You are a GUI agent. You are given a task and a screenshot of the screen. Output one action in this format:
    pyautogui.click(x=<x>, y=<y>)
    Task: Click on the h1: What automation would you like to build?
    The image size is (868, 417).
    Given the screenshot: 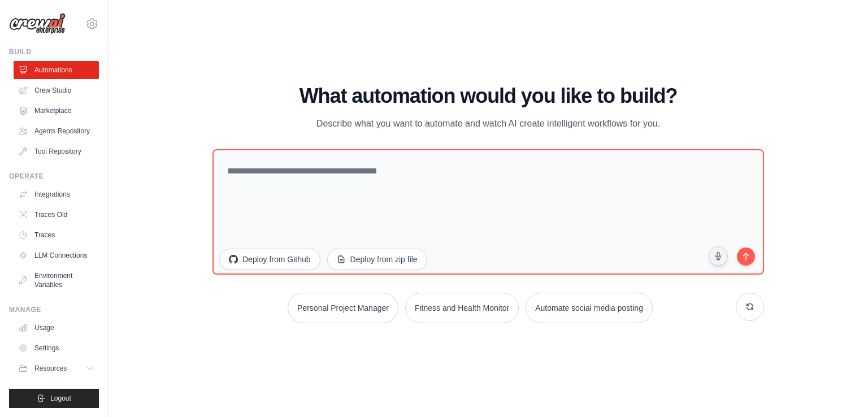 What is the action you would take?
    pyautogui.click(x=488, y=96)
    